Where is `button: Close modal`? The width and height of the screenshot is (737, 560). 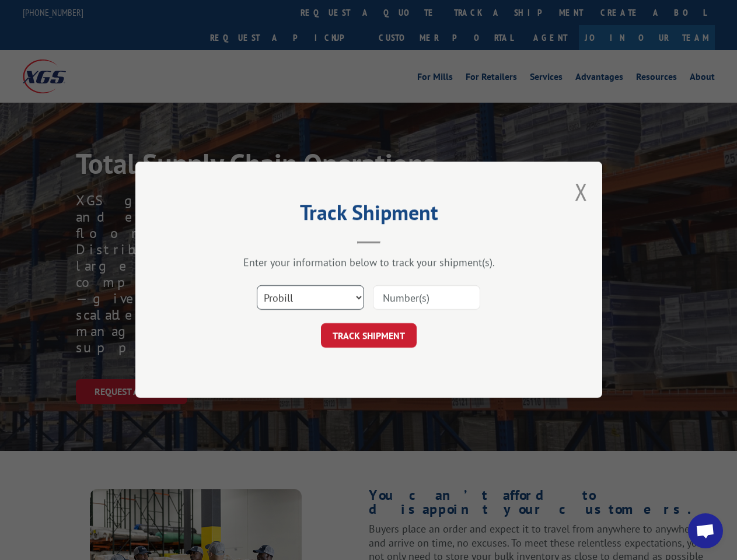 button: Close modal is located at coordinates (581, 191).